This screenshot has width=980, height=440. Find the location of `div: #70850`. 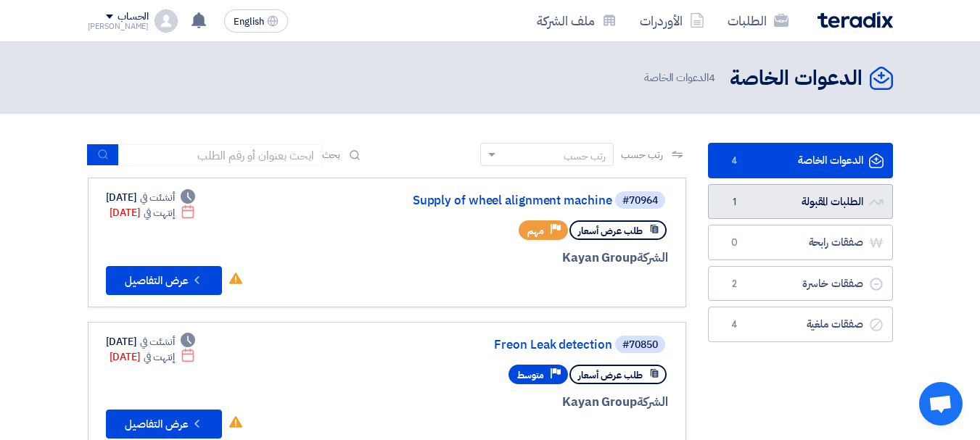

div: #70850 is located at coordinates (640, 345).